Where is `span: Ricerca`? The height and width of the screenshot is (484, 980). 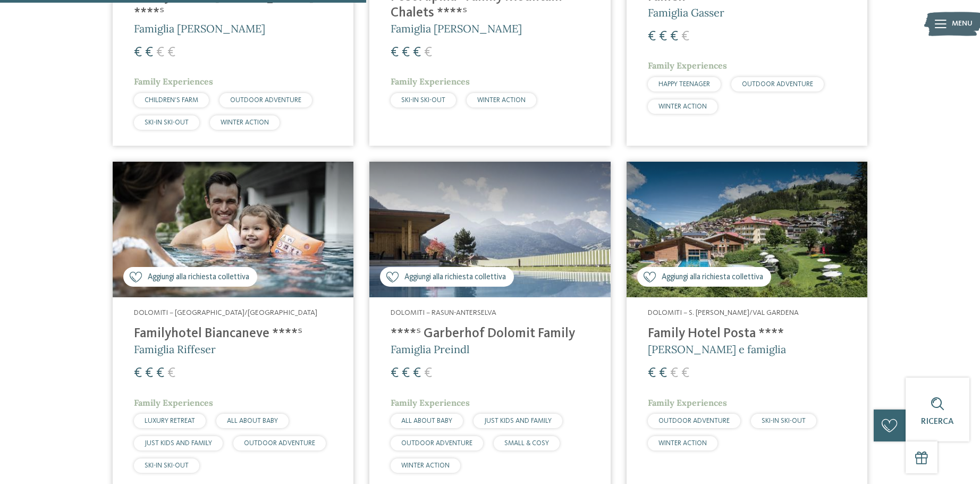
span: Ricerca is located at coordinates (938, 422).